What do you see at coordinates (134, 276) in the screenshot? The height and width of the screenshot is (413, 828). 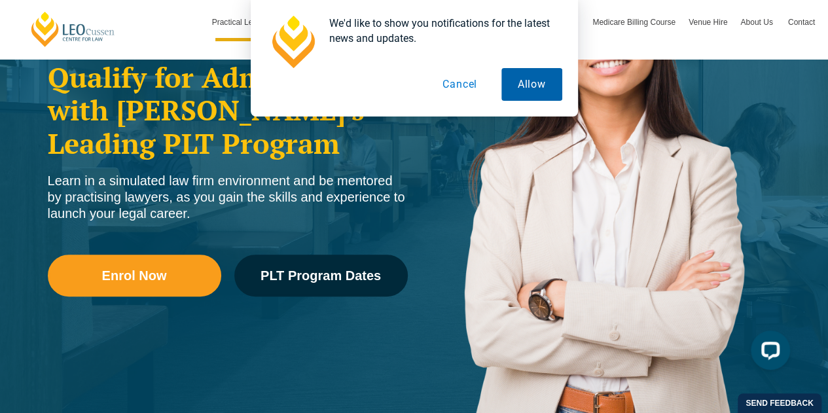 I see `span: Enrol Now` at bounding box center [134, 276].